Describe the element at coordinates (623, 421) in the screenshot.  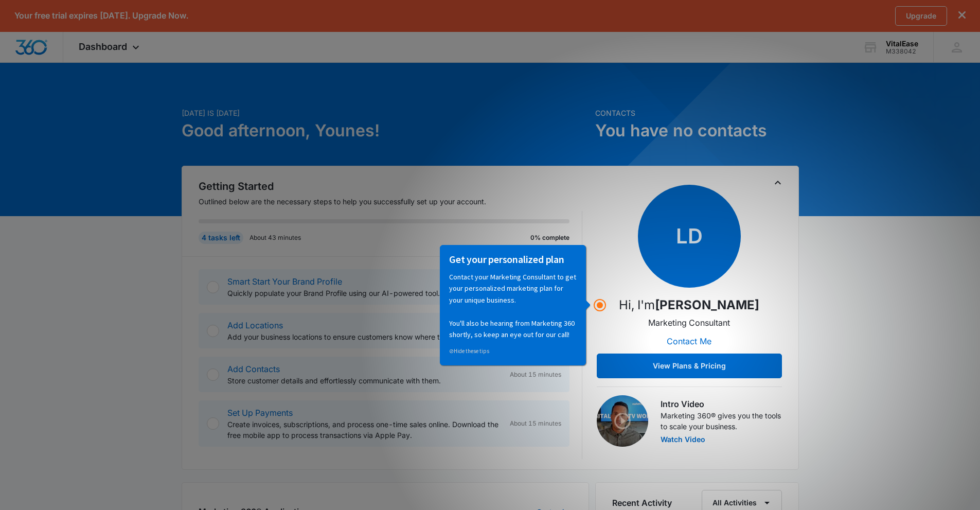
I see `img: Intro Video` at that location.